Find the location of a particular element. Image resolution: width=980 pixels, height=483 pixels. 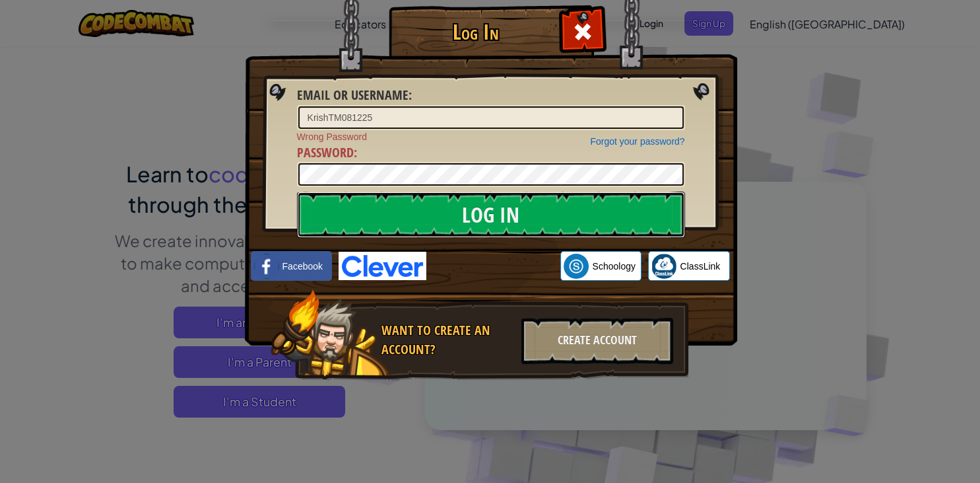

span: Wrong Password is located at coordinates (491, 137).